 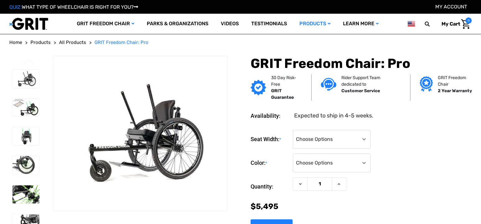 I want to click on strong: Customer Service, so click(x=361, y=91).